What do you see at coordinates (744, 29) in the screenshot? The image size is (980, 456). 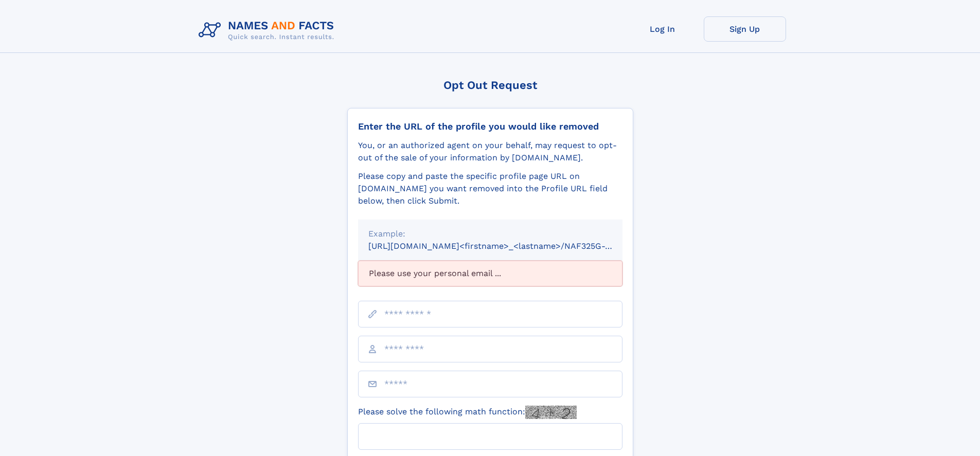 I see `a: Sign Up` at bounding box center [744, 29].